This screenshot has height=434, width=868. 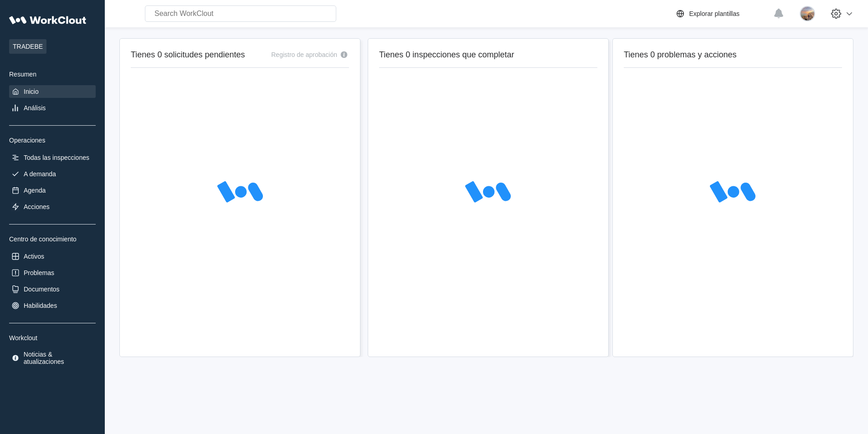 What do you see at coordinates (53, 207) in the screenshot?
I see `a: Acciones` at bounding box center [53, 207].